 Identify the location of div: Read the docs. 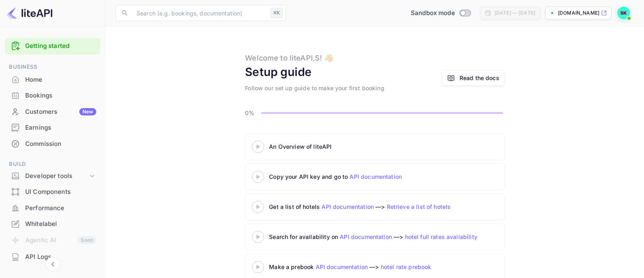
(480, 78).